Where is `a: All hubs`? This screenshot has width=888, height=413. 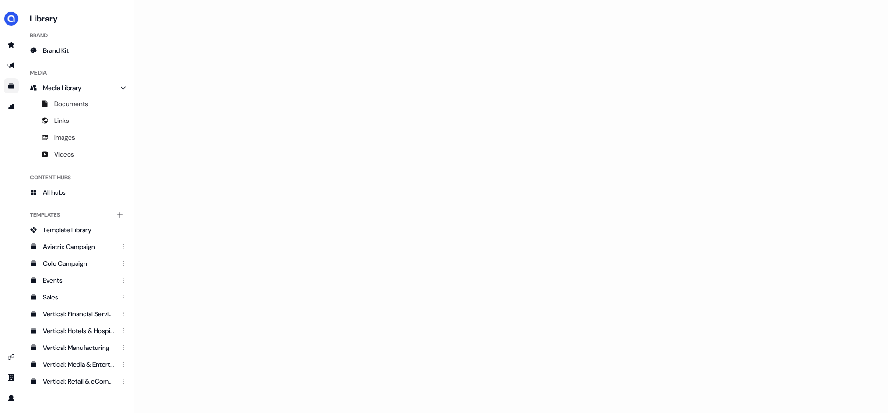
a: All hubs is located at coordinates (78, 192).